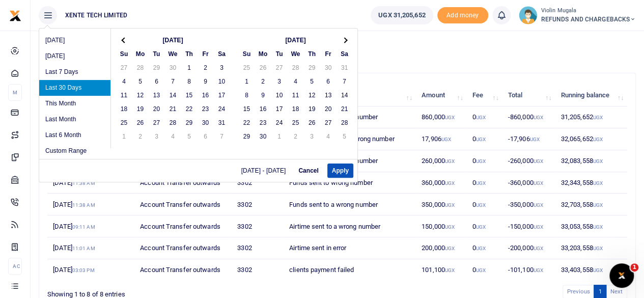  Describe the element at coordinates (157, 122) in the screenshot. I see `td: 27` at that location.